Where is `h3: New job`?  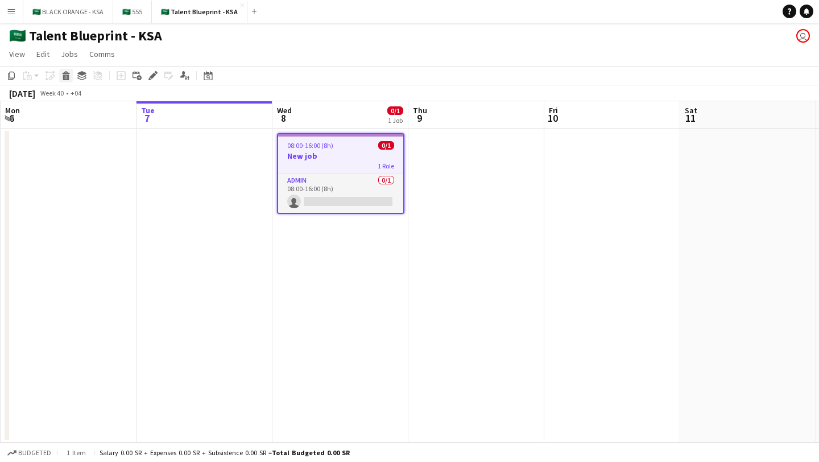
h3: New job is located at coordinates (341, 156).